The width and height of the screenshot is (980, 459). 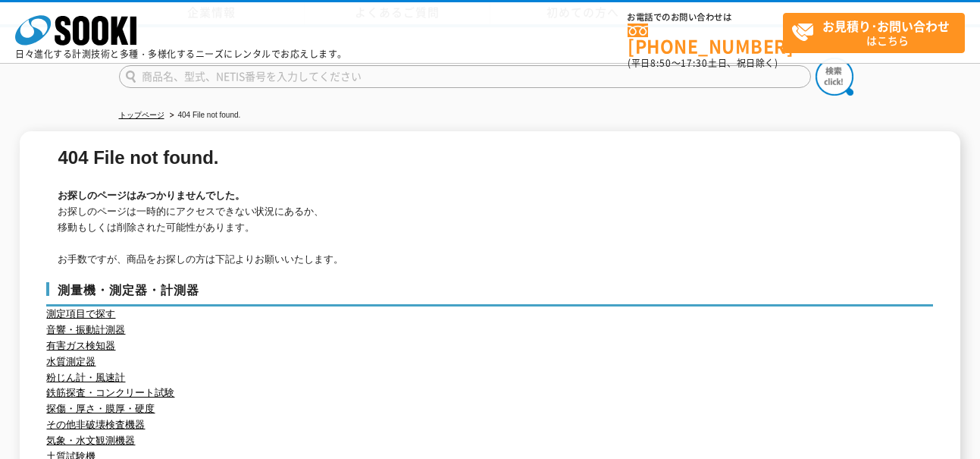 What do you see at coordinates (491, 158) in the screenshot?
I see `h1: 404 File not found.` at bounding box center [491, 158].